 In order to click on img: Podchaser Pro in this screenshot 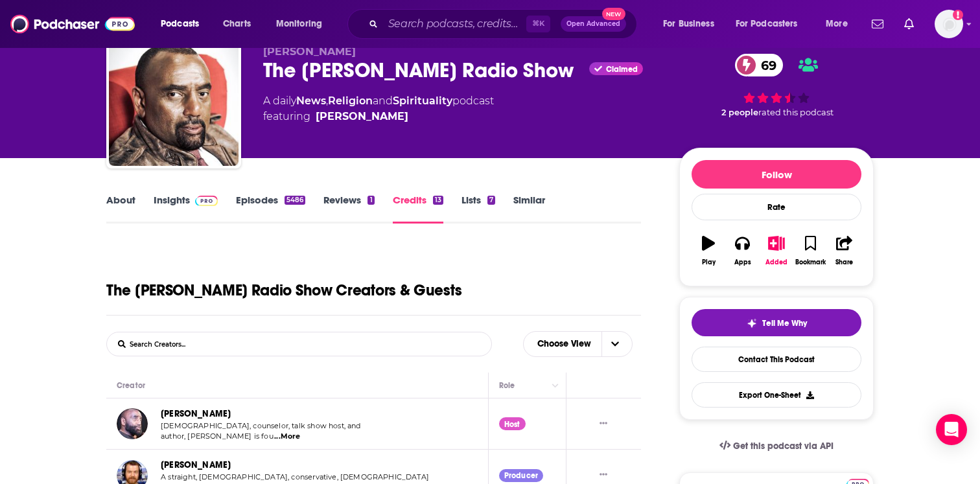, I will do `click(206, 201)`.